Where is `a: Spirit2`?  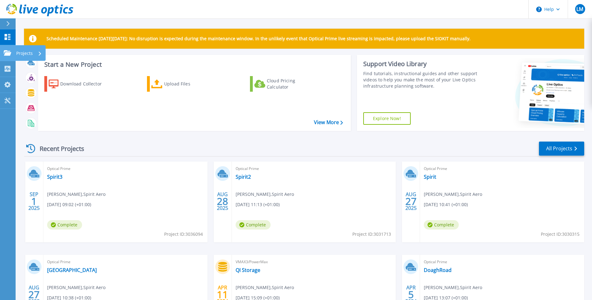 a: Spirit2 is located at coordinates (243, 177).